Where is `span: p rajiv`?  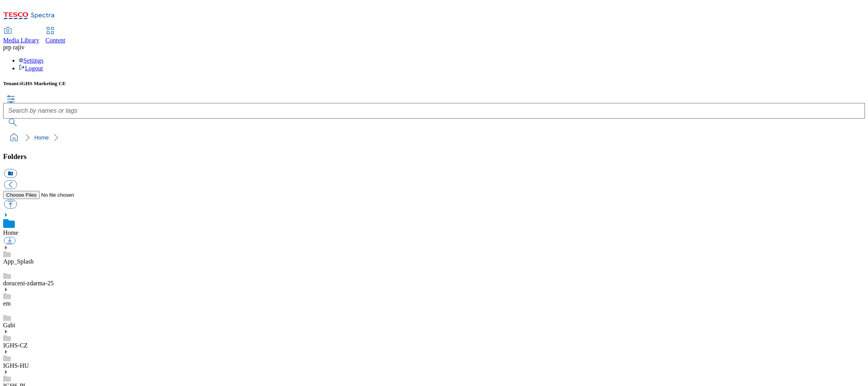 span: p rajiv is located at coordinates (16, 47).